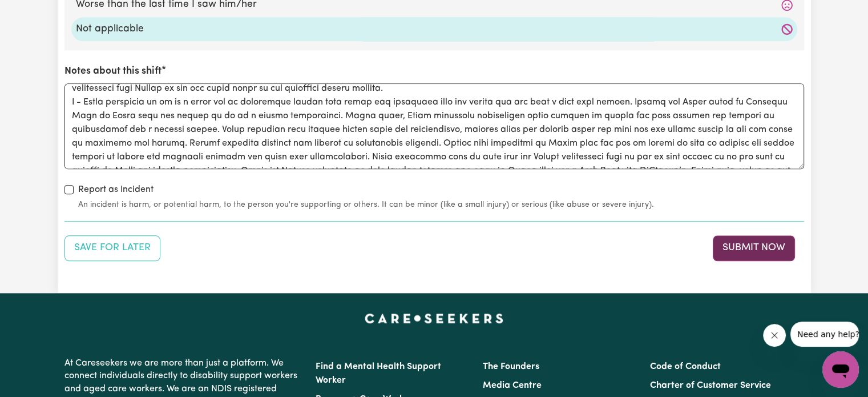  I want to click on button: Submit your job report, so click(754, 248).